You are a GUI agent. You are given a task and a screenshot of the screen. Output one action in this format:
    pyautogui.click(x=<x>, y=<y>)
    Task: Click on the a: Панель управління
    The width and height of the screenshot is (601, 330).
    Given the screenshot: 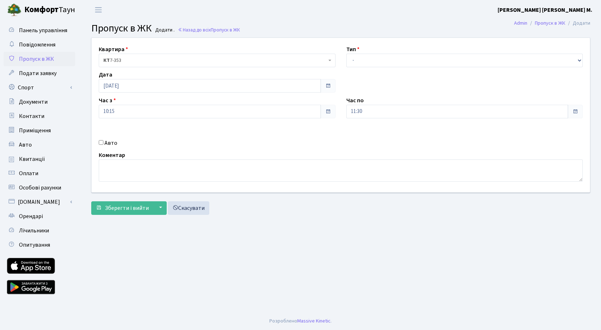 What is the action you would take?
    pyautogui.click(x=39, y=30)
    